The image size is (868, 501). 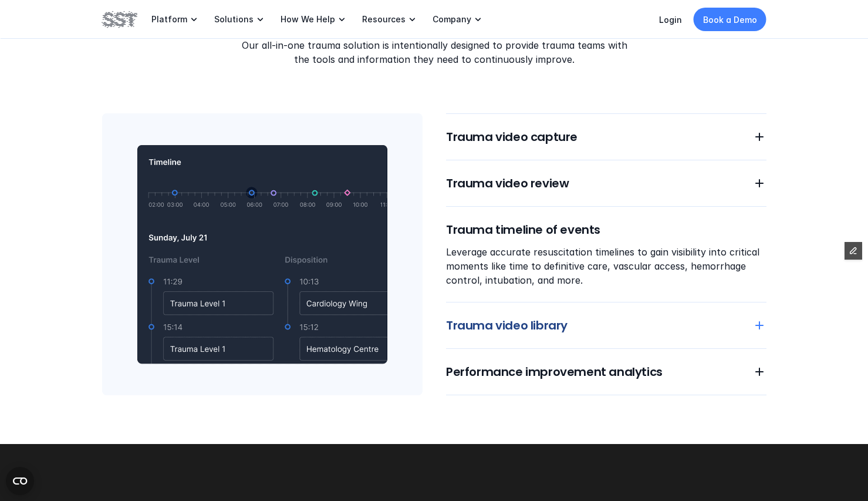 What do you see at coordinates (592, 372) in the screenshot?
I see `h6: Performance improvement analytics` at bounding box center [592, 372].